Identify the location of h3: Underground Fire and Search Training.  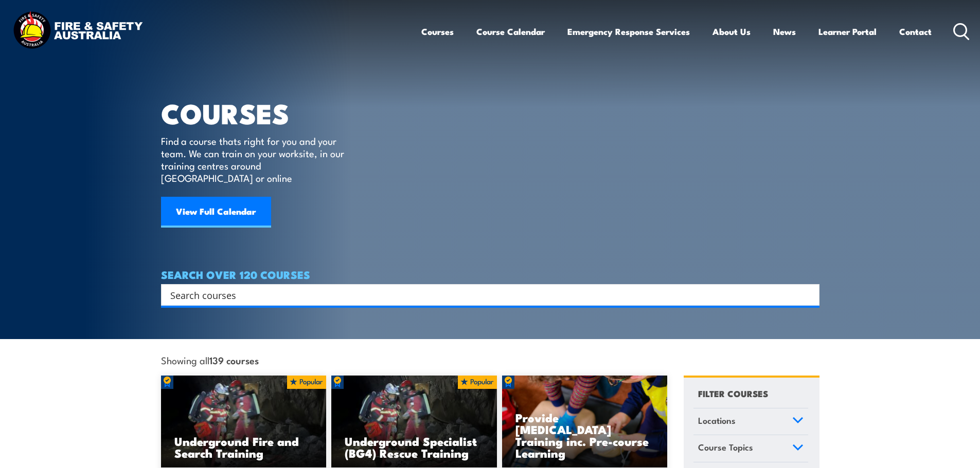
(244, 447).